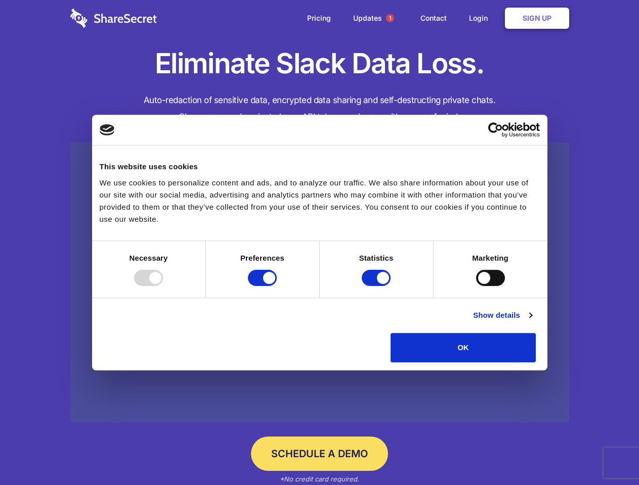 Image resolution: width=639 pixels, height=485 pixels. I want to click on em: *No credit card required., so click(319, 479).